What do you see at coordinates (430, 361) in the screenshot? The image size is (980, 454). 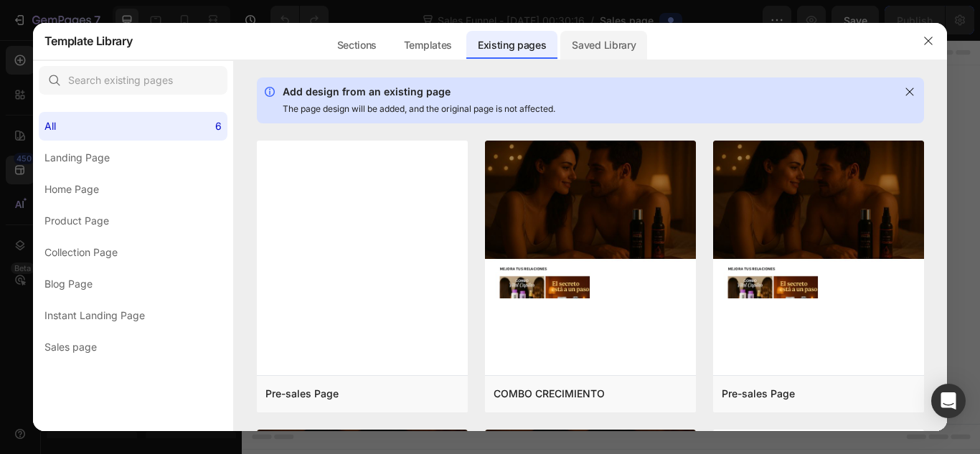 I see `div: Start with Generating from URL or image` at bounding box center [430, 361].